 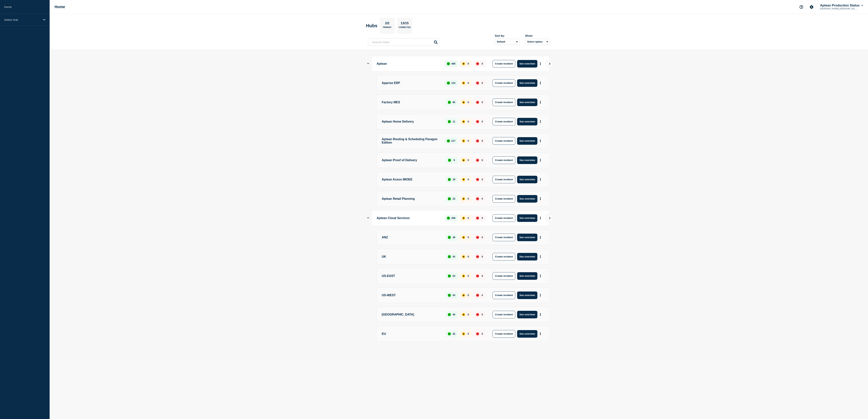 What do you see at coordinates (411, 199) in the screenshot?
I see `p: Aptean Retail Planning` at bounding box center [411, 199].